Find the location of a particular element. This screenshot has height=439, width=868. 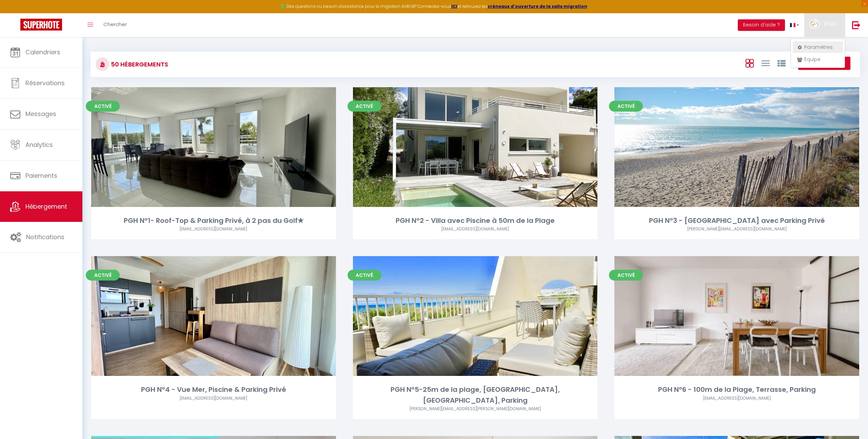

span: Chercher is located at coordinates (115, 24).